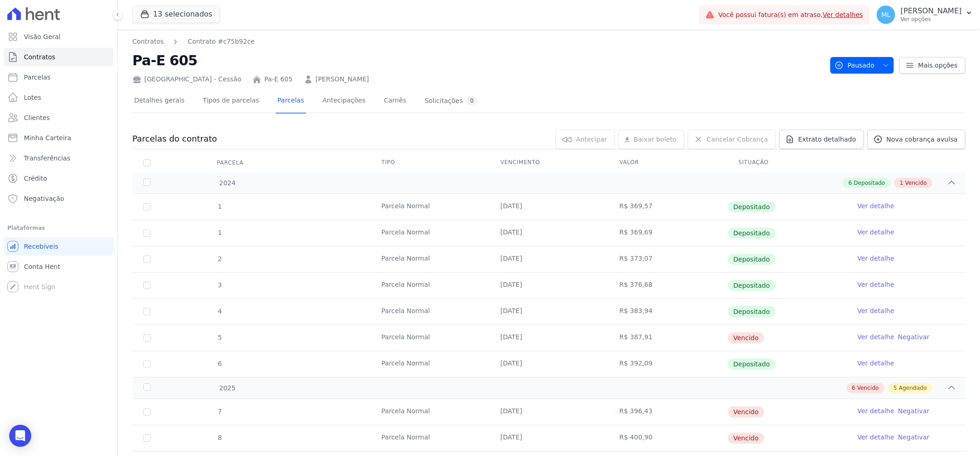 This screenshot has height=456, width=980. I want to click on span: Crédito, so click(35, 178).